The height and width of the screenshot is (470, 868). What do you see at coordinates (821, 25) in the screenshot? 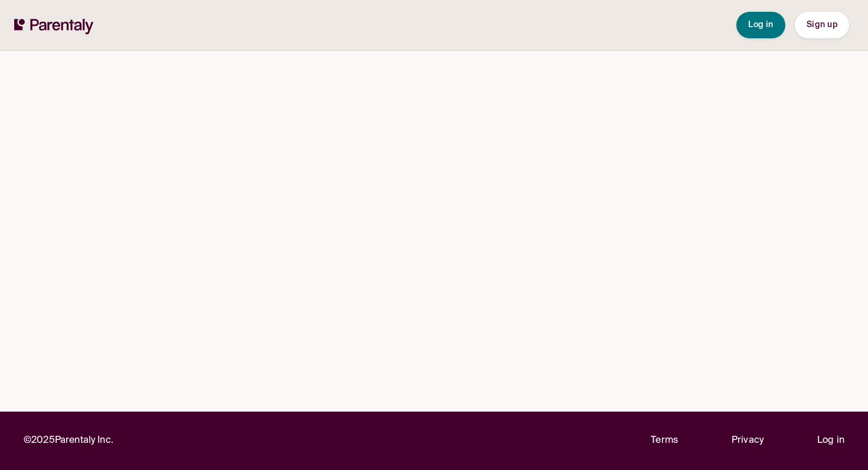
I see `a: Sign up` at bounding box center [821, 25].